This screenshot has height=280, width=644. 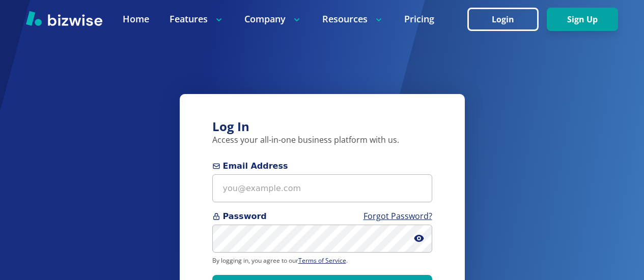 I want to click on a: Login, so click(x=507, y=20).